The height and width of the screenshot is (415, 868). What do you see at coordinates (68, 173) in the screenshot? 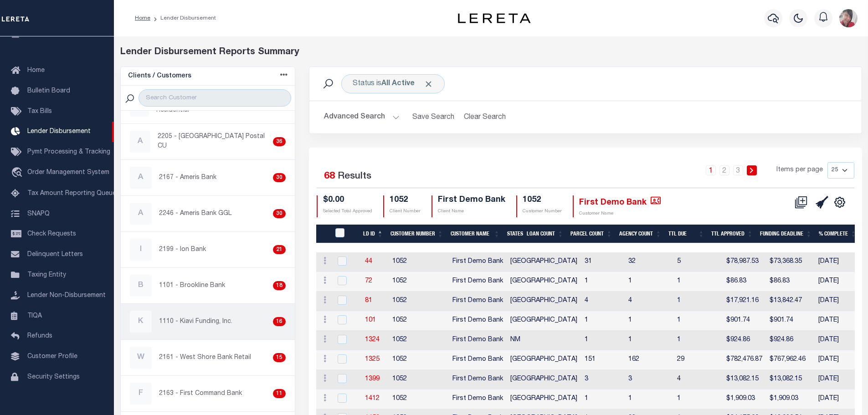
I see `span: Order Management System` at bounding box center [68, 173].